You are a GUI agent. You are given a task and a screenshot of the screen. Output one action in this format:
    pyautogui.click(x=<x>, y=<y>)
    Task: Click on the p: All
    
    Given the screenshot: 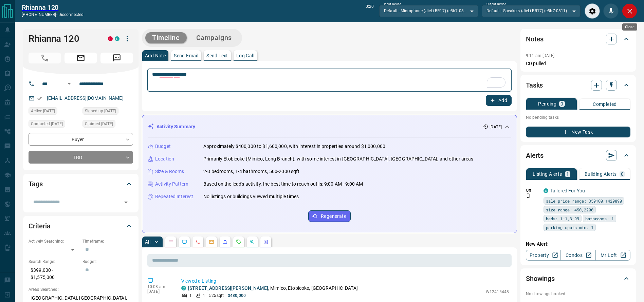 What is the action you would take?
    pyautogui.click(x=148, y=242)
    